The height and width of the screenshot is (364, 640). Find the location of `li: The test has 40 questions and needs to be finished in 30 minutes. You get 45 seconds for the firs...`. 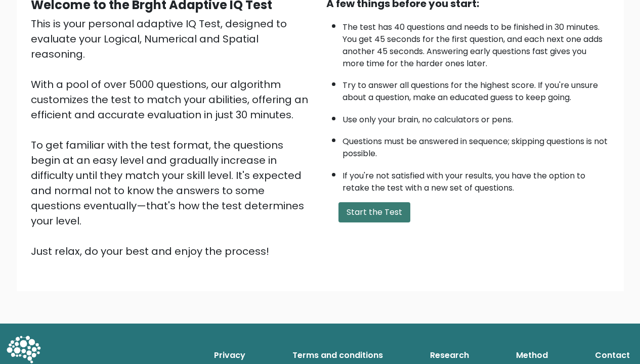

li: The test has 40 questions and needs to be finished in 30 minutes. You get 45 seconds for the firs... is located at coordinates (477, 43).